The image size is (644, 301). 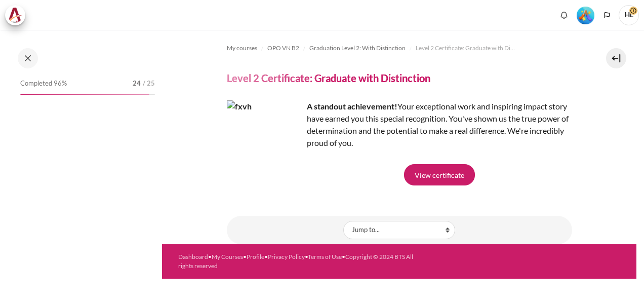 What do you see at coordinates (329, 78) in the screenshot?
I see `h4: Level 2 Certificate: Graduate with Distinction` at bounding box center [329, 78].